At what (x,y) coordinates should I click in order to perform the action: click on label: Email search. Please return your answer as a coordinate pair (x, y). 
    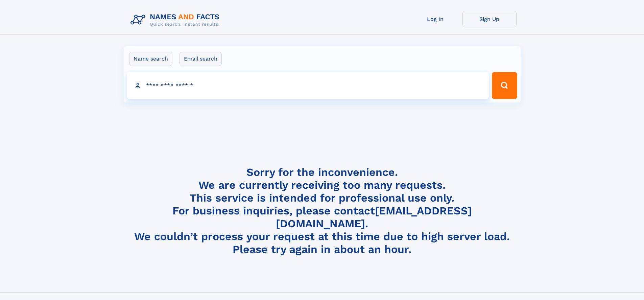
    Looking at the image, I should click on (201, 59).